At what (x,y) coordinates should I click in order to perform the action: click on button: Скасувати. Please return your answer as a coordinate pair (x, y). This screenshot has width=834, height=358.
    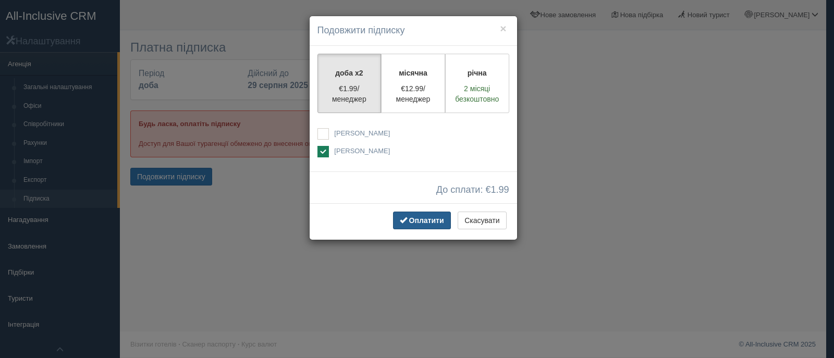
    Looking at the image, I should click on (482, 220).